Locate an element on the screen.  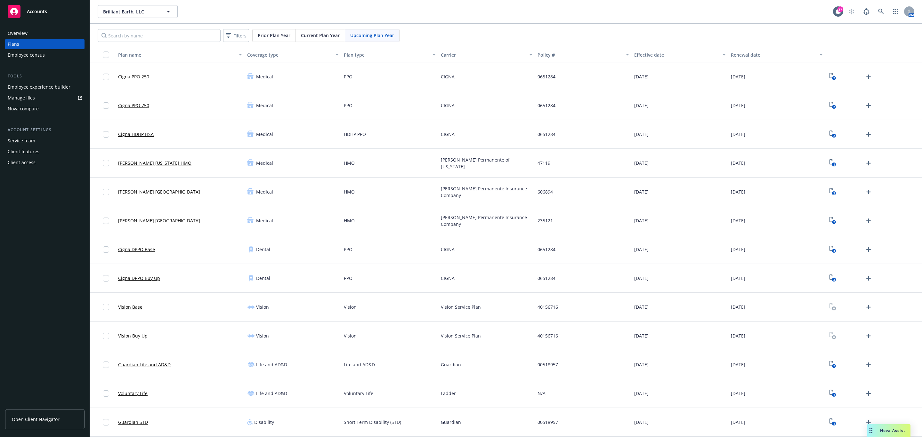
div: Policy # is located at coordinates (580, 55).